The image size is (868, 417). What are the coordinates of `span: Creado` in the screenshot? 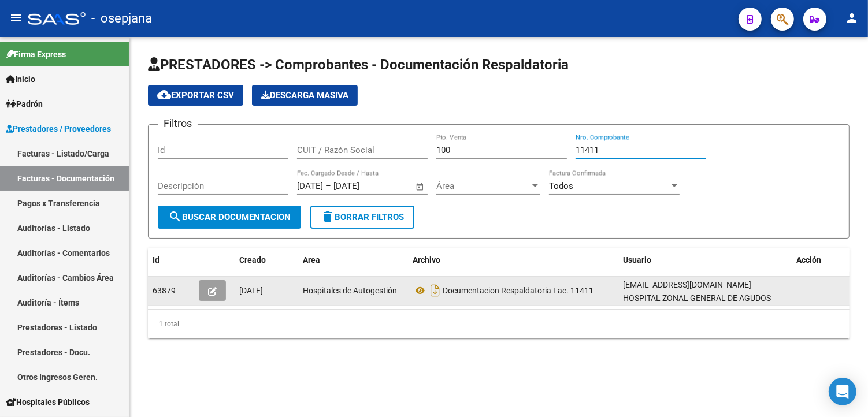 It's located at (253, 260).